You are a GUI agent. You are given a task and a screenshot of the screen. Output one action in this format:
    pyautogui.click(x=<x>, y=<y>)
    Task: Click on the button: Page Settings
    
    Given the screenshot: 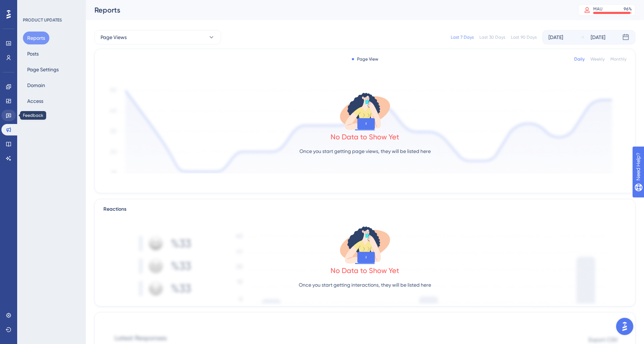 What is the action you would take?
    pyautogui.click(x=43, y=69)
    